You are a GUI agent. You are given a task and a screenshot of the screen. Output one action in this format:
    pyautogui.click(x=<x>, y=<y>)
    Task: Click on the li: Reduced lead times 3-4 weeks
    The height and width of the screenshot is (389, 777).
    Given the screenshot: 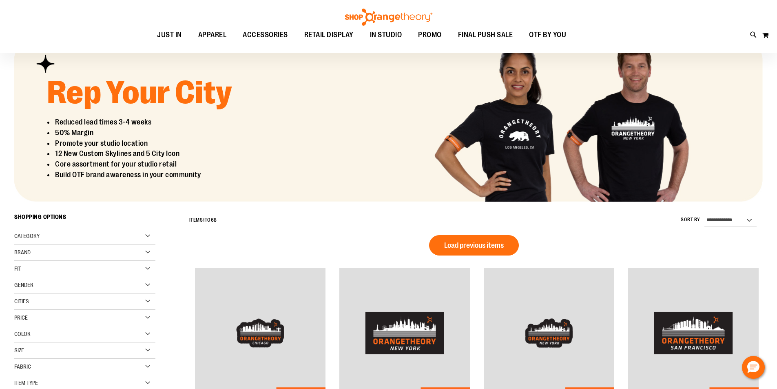 What is the action you would take?
    pyautogui.click(x=178, y=122)
    